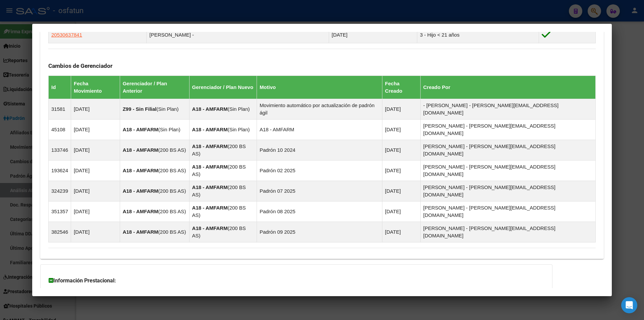 The height and width of the screenshot is (320, 644). What do you see at coordinates (319, 150) in the screenshot?
I see `td: Padrón 10 2024` at bounding box center [319, 150].